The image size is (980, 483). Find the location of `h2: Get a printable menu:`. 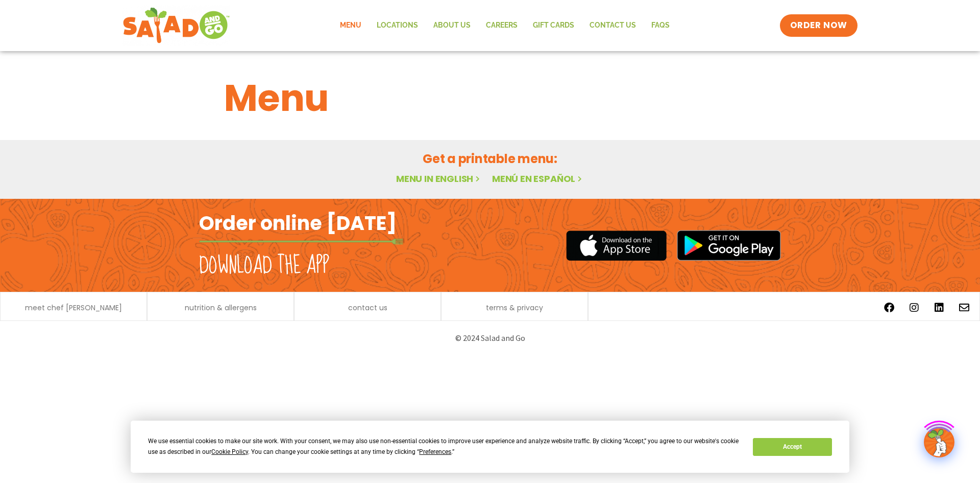

h2: Get a printable menu: is located at coordinates (490, 158).